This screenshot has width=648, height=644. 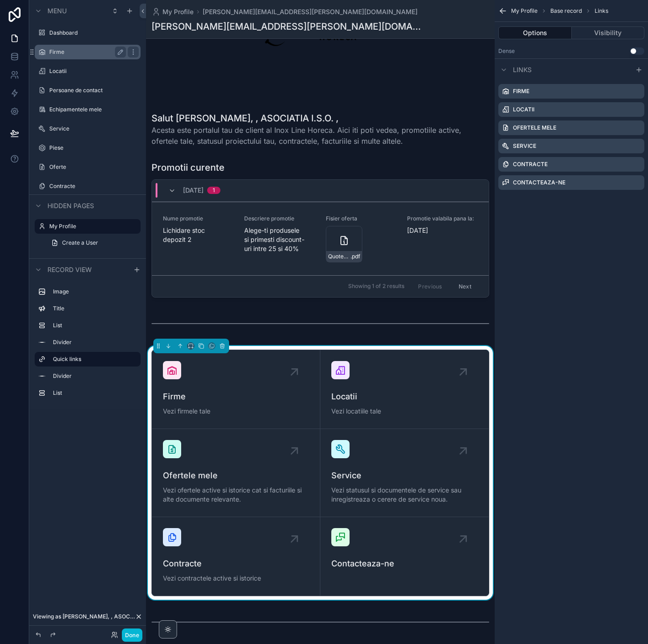 What do you see at coordinates (506, 51) in the screenshot?
I see `label: Dense` at bounding box center [506, 51].